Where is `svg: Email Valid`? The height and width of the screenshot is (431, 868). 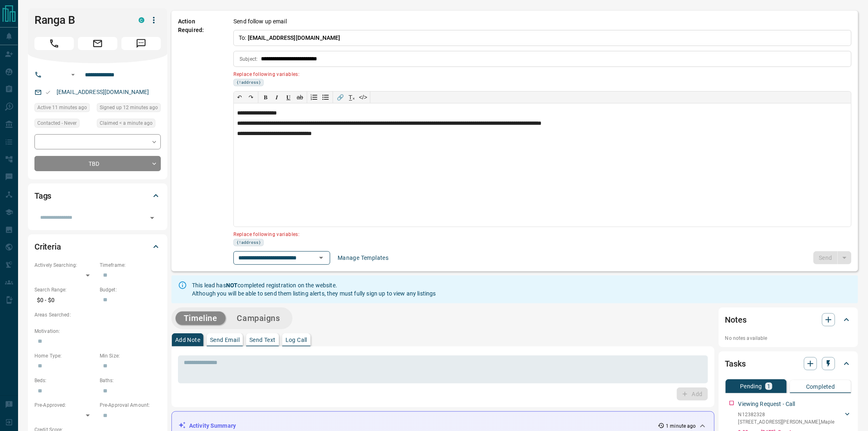
svg: Email Valid is located at coordinates (48, 92).